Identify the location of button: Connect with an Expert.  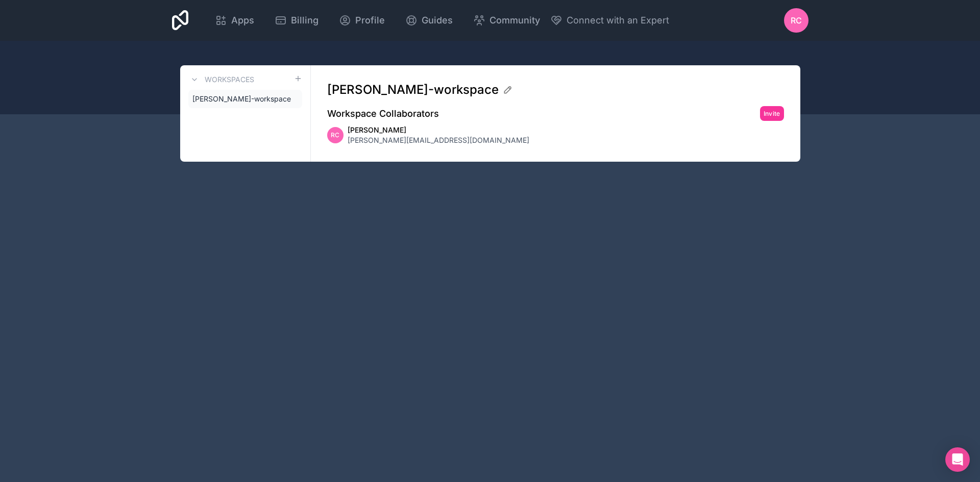
(609, 20).